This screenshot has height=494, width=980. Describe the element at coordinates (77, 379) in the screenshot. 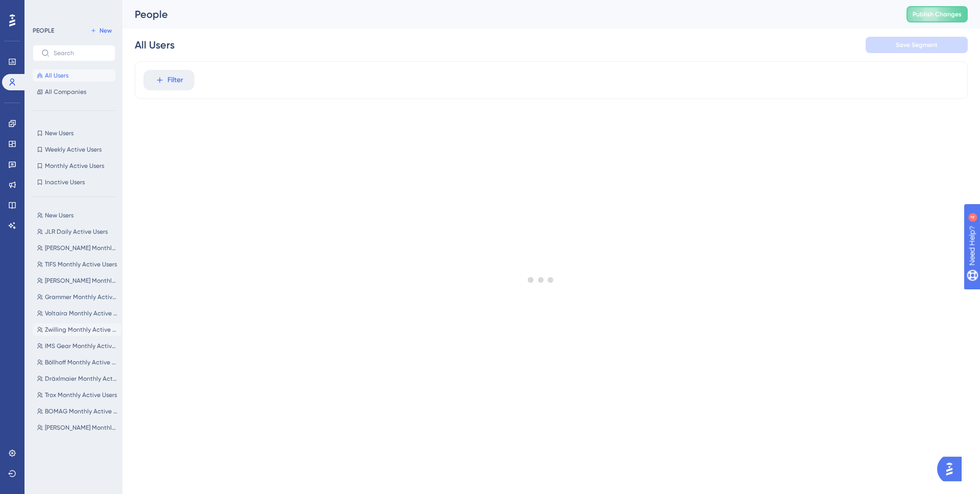

I see `button: Dräxlmaier Monthly Active Users` at that location.